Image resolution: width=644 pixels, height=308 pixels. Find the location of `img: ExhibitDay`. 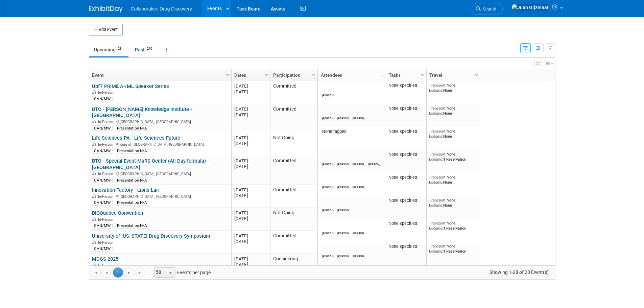

img: ExhibitDay is located at coordinates (106, 9).